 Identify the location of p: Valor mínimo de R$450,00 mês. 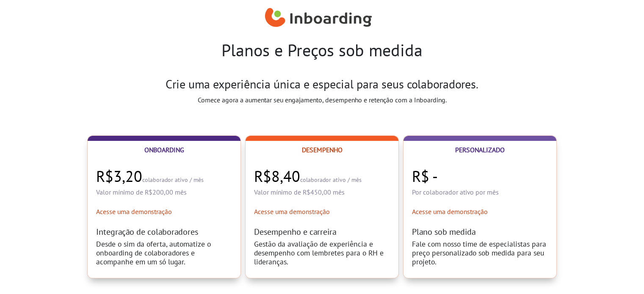
(322, 192).